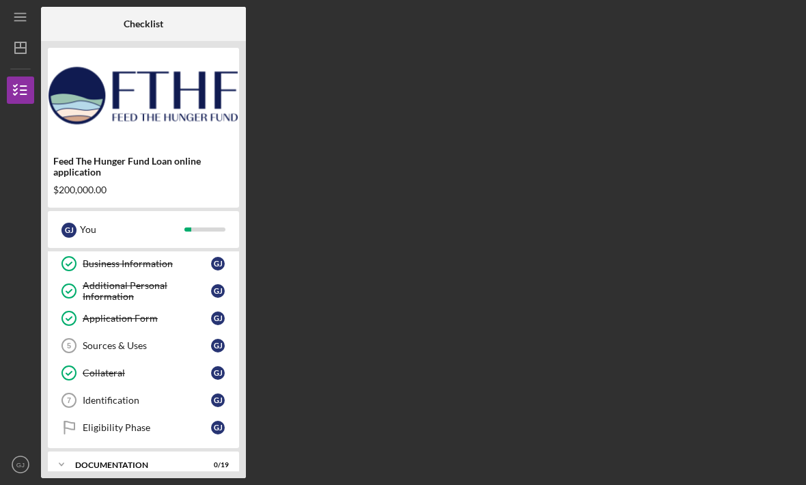 The height and width of the screenshot is (485, 806). I want to click on div: $200,000.00, so click(143, 190).